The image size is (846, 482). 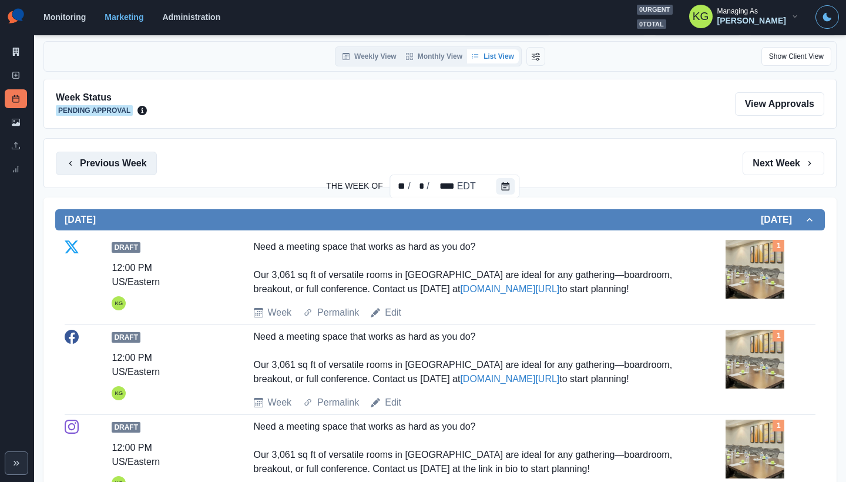 What do you see at coordinates (783, 163) in the screenshot?
I see `button: Next Week` at bounding box center [783, 163].